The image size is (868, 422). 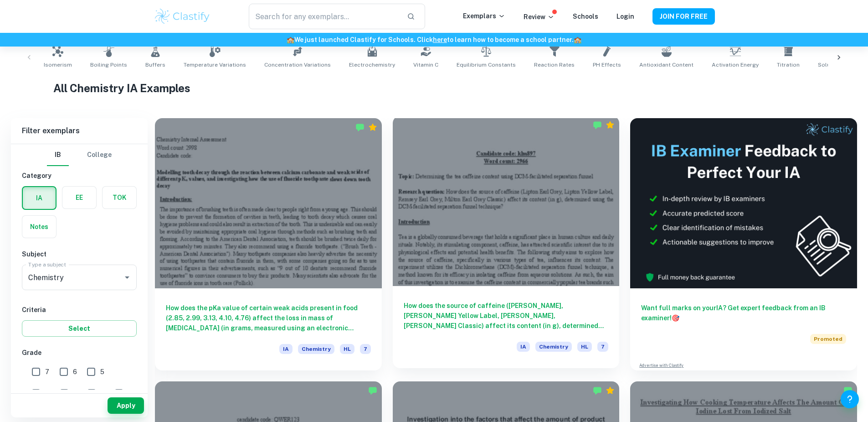 I want to click on a: How does the pKa value of certain weak acids present in food (2.85, 2.99, 3.13, 4.10, 4.76) affec..., so click(x=268, y=244).